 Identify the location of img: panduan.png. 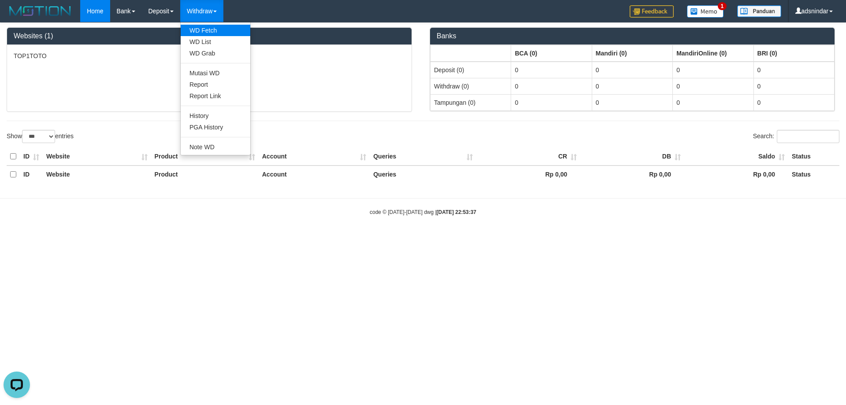
(759, 11).